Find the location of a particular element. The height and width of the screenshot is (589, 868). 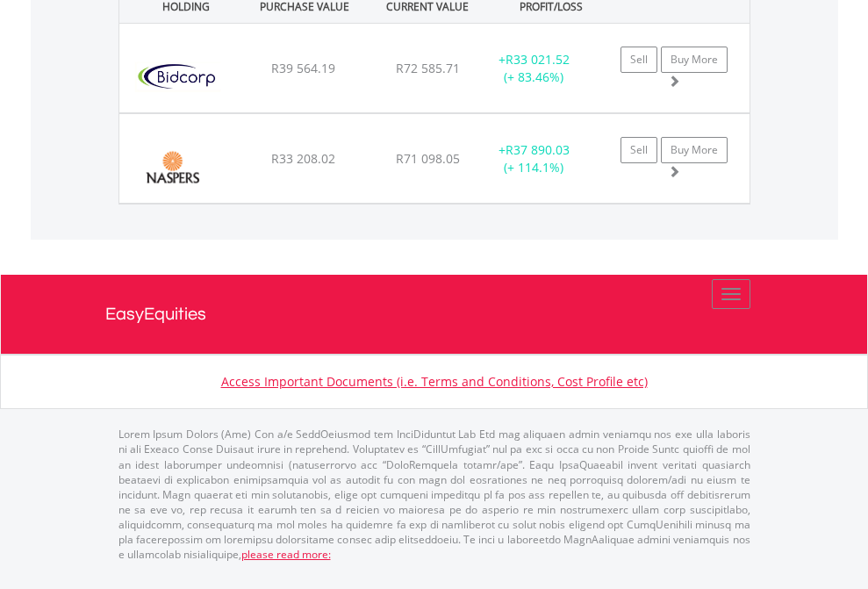

div: + (+ 114.1%) is located at coordinates (533, 158).